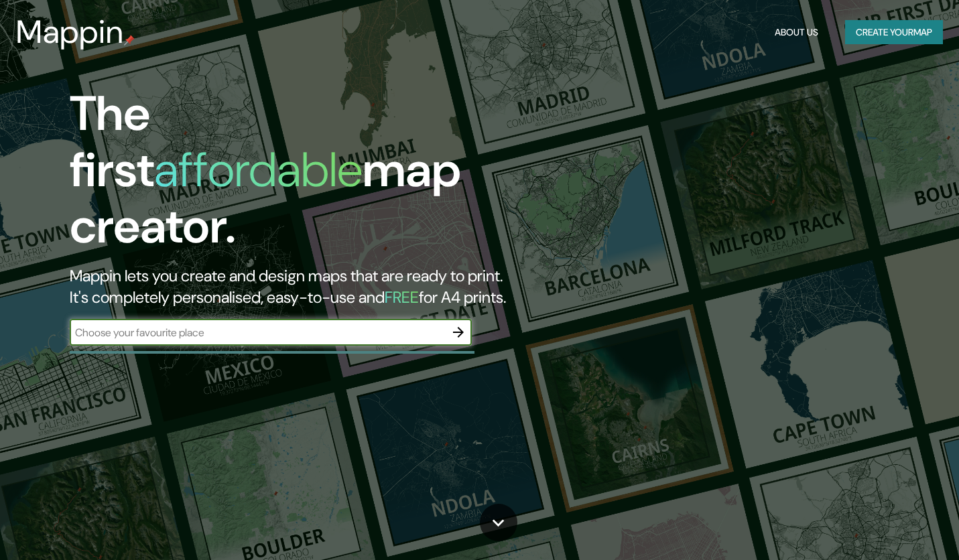  Describe the element at coordinates (309, 175) in the screenshot. I see `h1: The first map creator.` at that location.